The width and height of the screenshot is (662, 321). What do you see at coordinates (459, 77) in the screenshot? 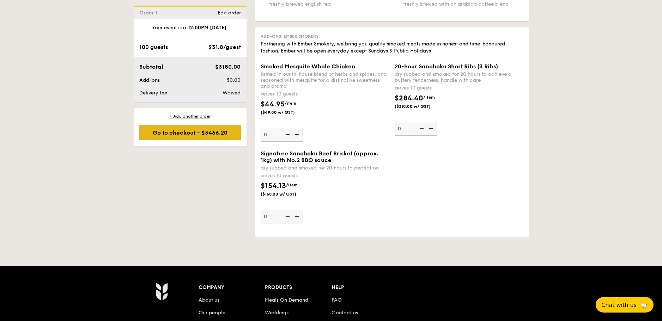
I see `div: dry rubbed and smoked for 20 hours to achieve a buttery tenderness, handle with care` at bounding box center [459, 77].